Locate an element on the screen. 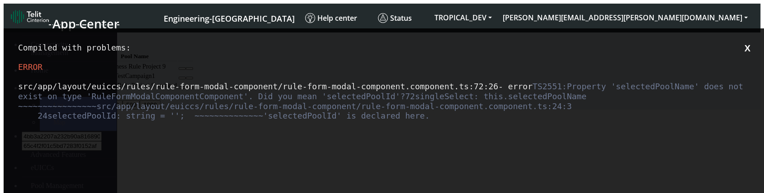  span: App Center is located at coordinates (86, 24).